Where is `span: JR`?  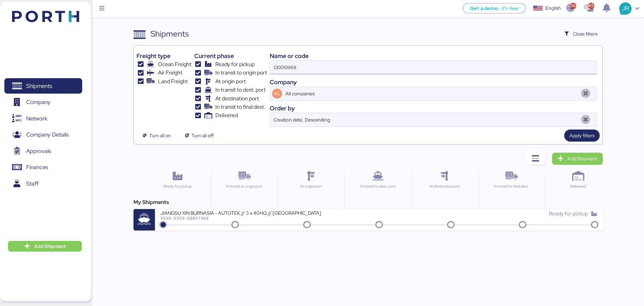 span: JR is located at coordinates (625, 8).